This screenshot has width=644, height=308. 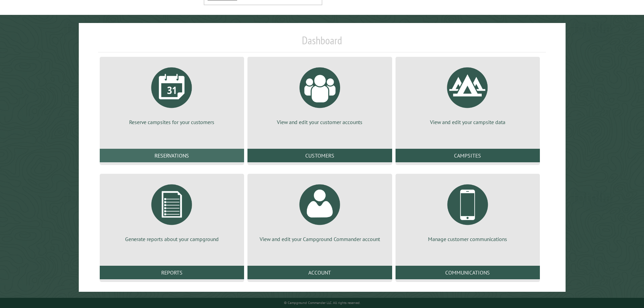 What do you see at coordinates (319, 155) in the screenshot?
I see `a: Customers` at bounding box center [319, 155].